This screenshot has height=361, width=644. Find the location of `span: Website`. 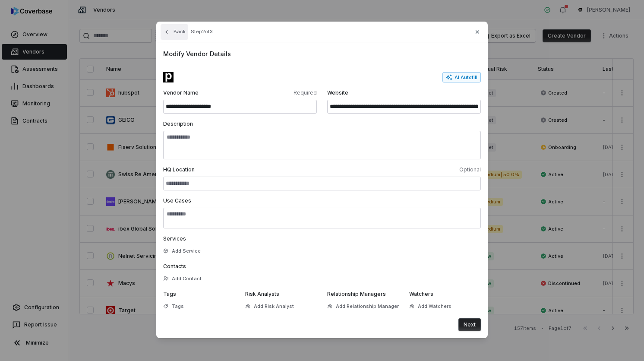

span: Website is located at coordinates (404, 93).